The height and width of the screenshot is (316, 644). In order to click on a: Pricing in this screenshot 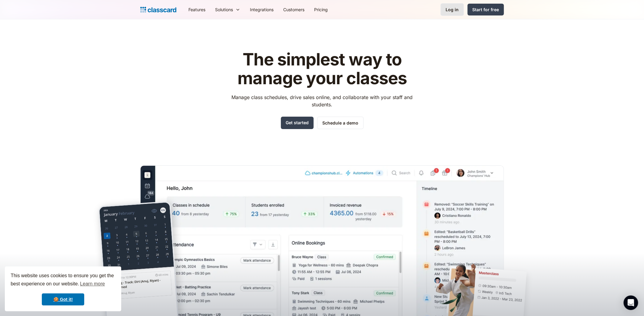, I will do `click(321, 9)`.